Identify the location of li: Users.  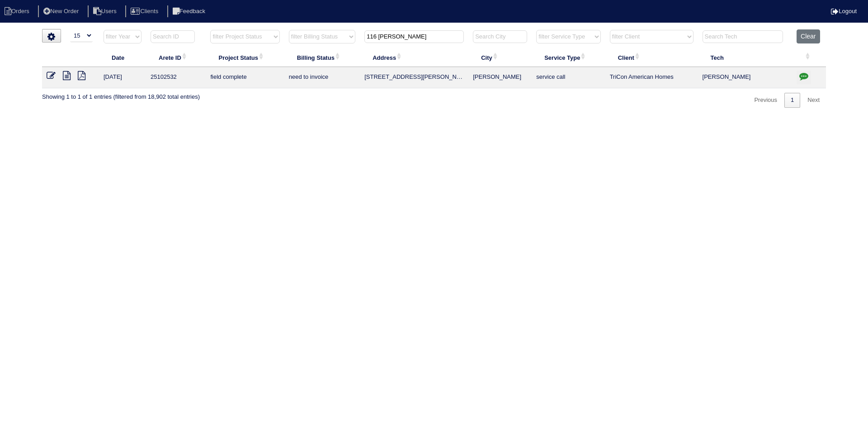
(106, 11).